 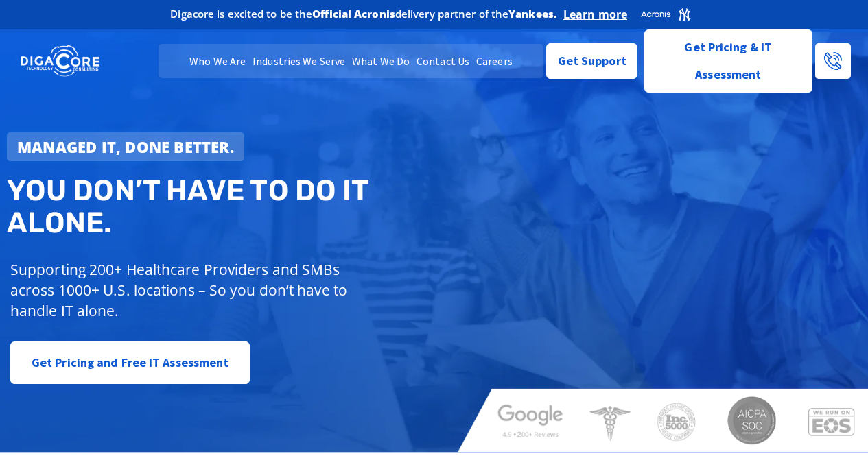 What do you see at coordinates (225, 207) in the screenshot?
I see `h2: You don’t have to do IT alone.` at bounding box center [225, 207].